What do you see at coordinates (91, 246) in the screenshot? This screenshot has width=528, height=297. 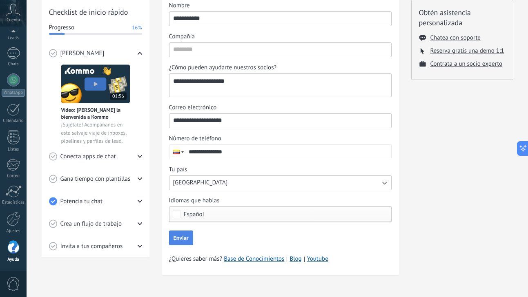 I see `span: Invita a tus compañeros` at bounding box center [91, 246].